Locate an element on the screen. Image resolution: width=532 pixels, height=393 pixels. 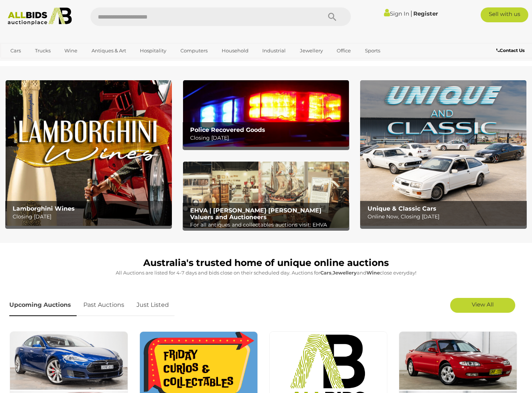
strong: Wine is located at coordinates (373, 273).